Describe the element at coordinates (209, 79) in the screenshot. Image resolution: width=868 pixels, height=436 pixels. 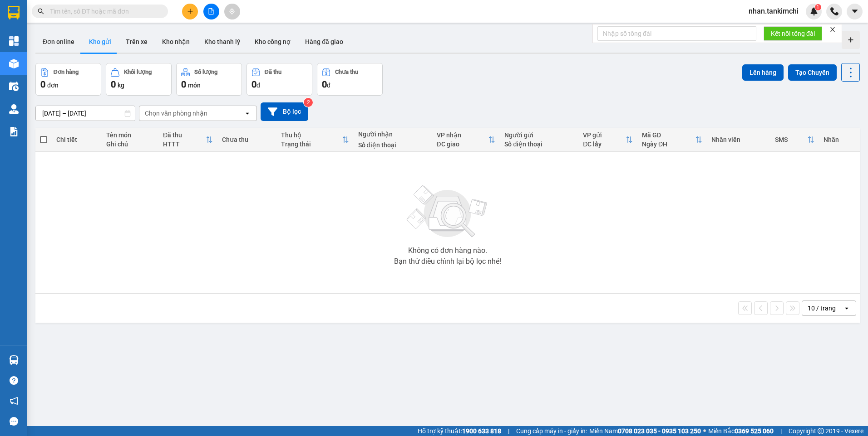
I see `button: Số lượng0món` at that location.